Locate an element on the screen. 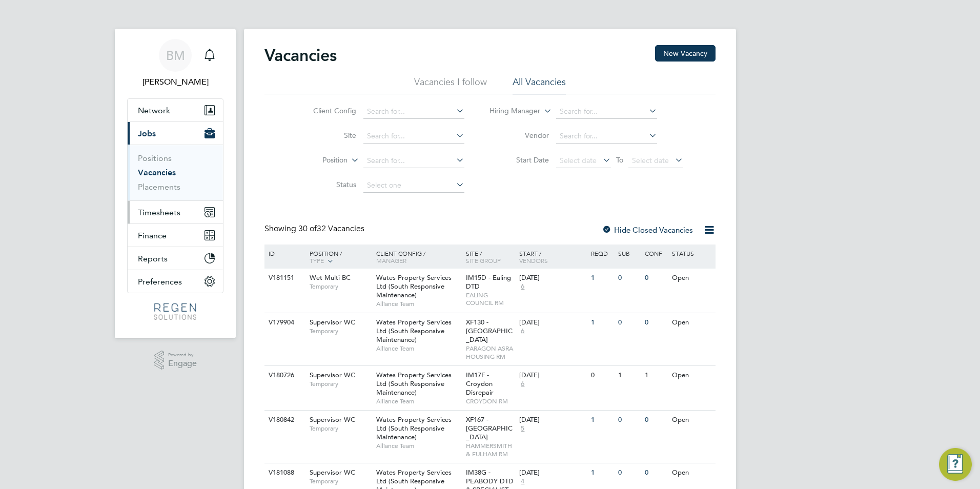 The width and height of the screenshot is (980, 489). span: Site Group is located at coordinates (483, 261).